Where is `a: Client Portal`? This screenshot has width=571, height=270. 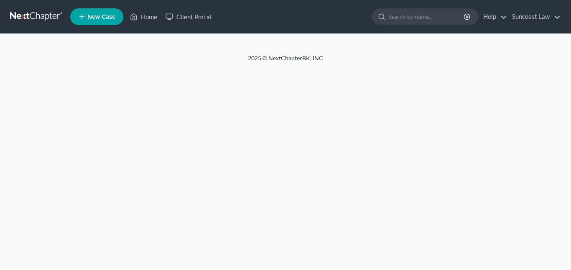
a: Client Portal is located at coordinates (188, 17).